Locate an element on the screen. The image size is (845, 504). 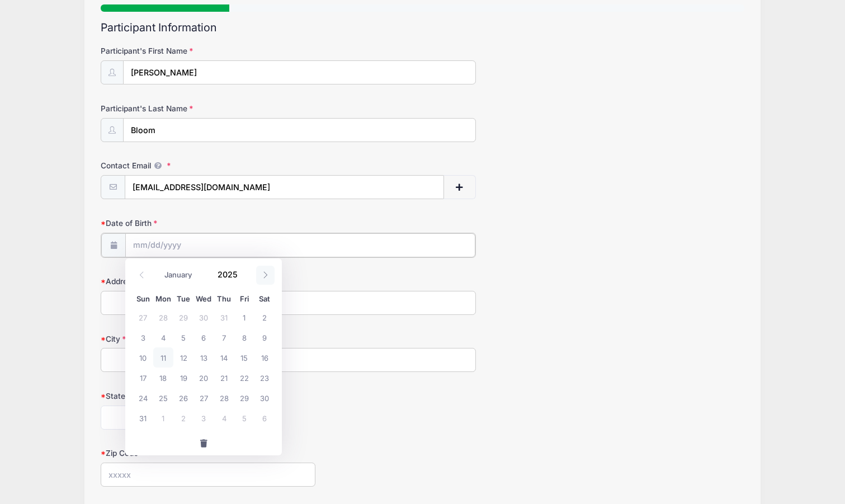
input: mm/dd/yyyy is located at coordinates (301, 245).